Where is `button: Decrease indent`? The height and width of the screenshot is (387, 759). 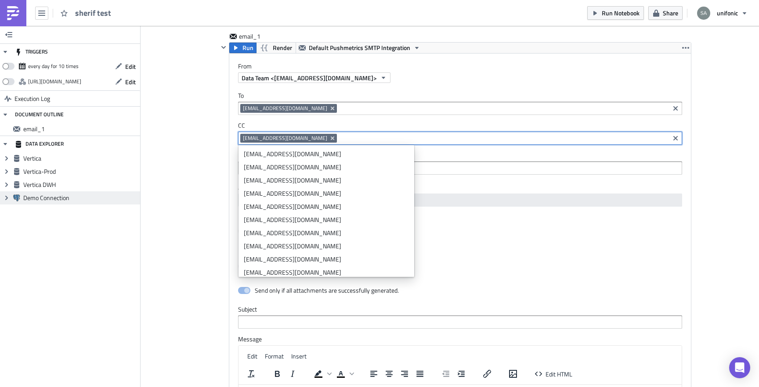 button: Decrease indent is located at coordinates (446, 374).